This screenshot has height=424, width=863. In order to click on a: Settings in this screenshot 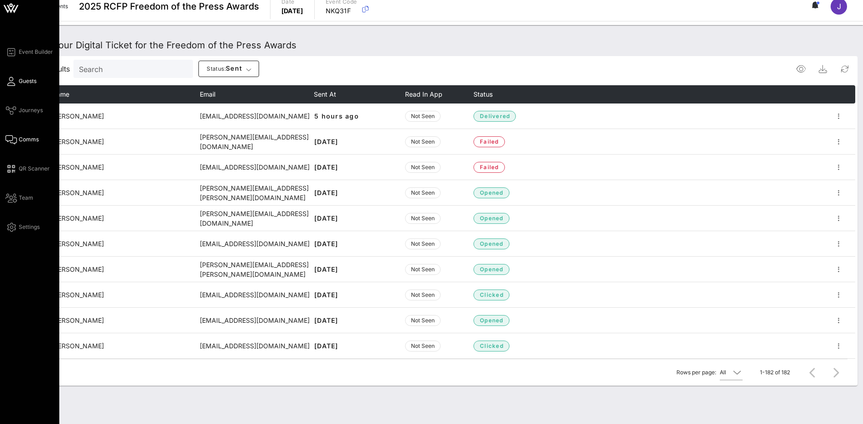, I will do `click(22, 227)`.